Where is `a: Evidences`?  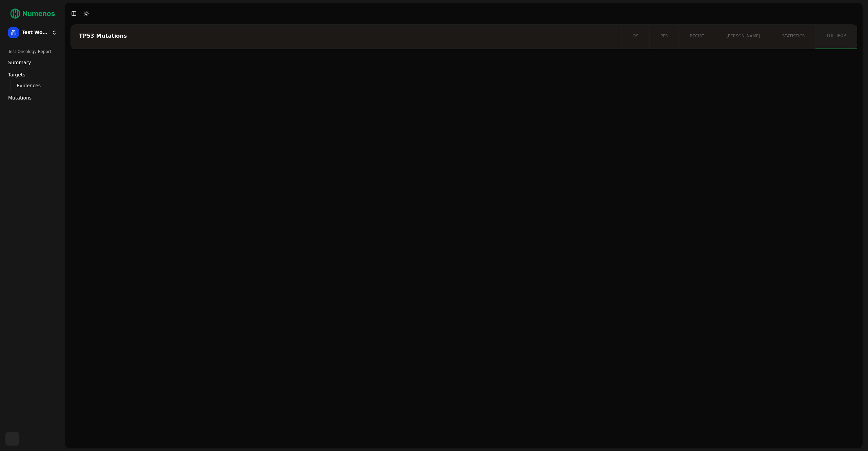 a: Evidences is located at coordinates (32, 85).